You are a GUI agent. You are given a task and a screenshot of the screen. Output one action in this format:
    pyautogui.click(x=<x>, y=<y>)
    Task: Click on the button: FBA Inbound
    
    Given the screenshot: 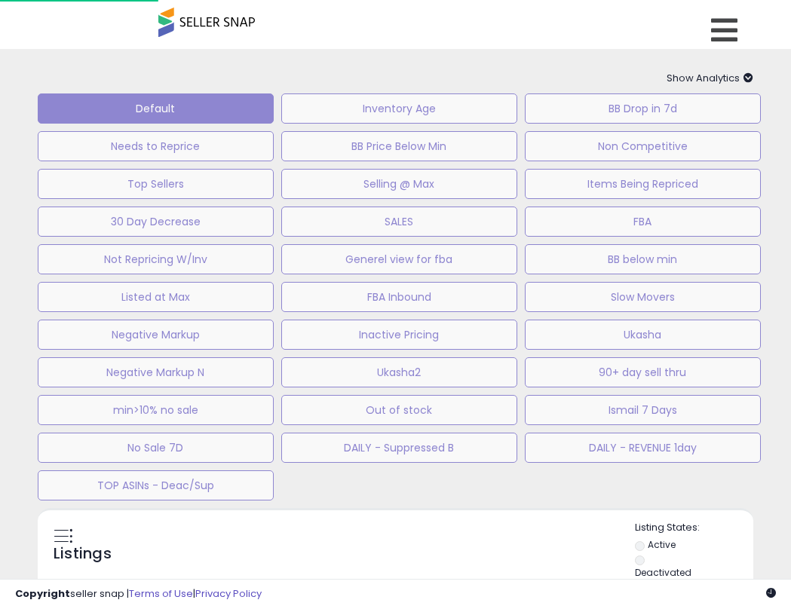 What is the action you would take?
    pyautogui.click(x=399, y=297)
    